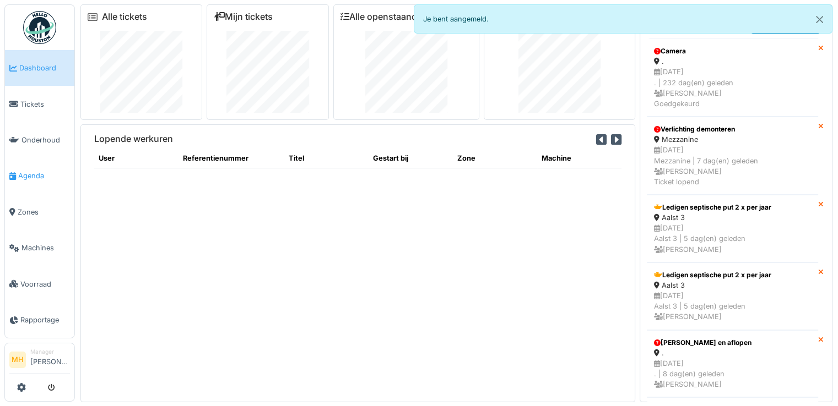  I want to click on span: Agenda, so click(44, 176).